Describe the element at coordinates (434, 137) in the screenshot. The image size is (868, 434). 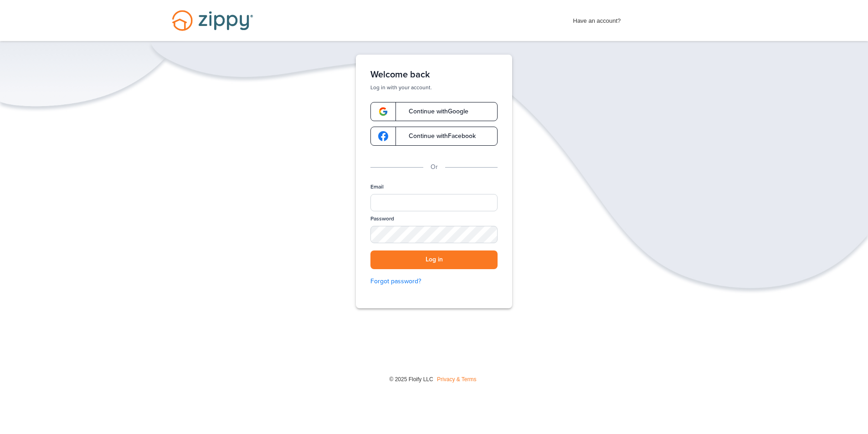
I see `a: google-logoContinue withFacebook` at that location.